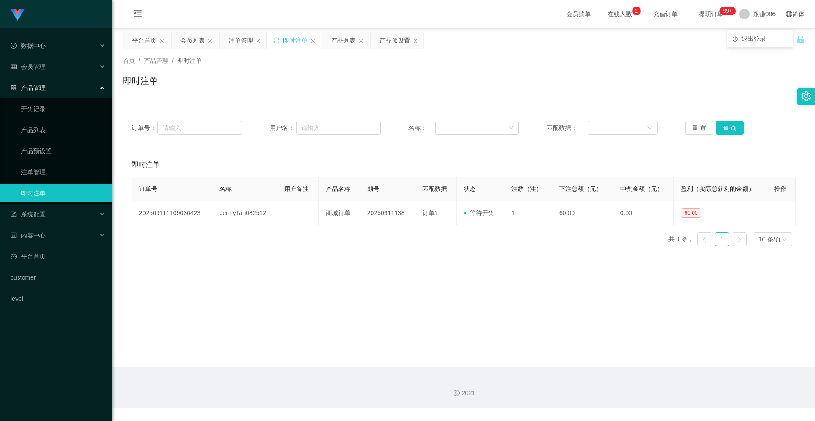 Image resolution: width=815 pixels, height=421 pixels. What do you see at coordinates (753, 39) in the screenshot?
I see `span: 退出登录` at bounding box center [753, 39].